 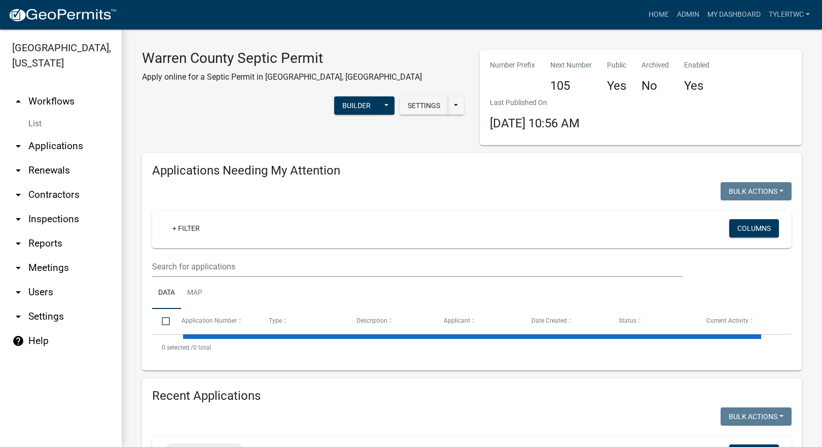 What do you see at coordinates (740, 321) in the screenshot?
I see `datatable-header-cell: Current Activity` at bounding box center [740, 321].